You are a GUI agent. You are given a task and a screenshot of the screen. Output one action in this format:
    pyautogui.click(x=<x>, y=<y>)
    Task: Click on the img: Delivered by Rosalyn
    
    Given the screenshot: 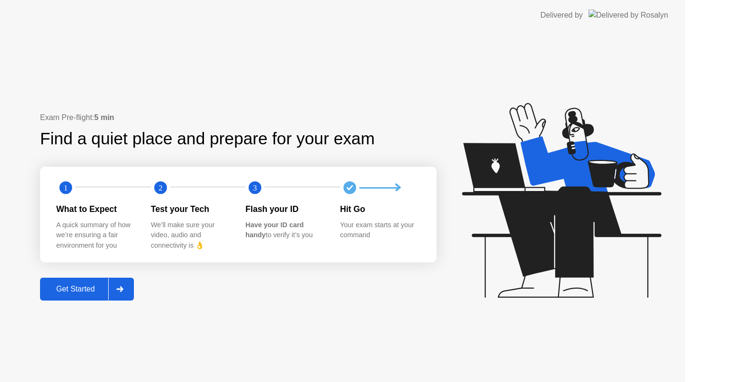 What is the action you would take?
    pyautogui.click(x=628, y=15)
    